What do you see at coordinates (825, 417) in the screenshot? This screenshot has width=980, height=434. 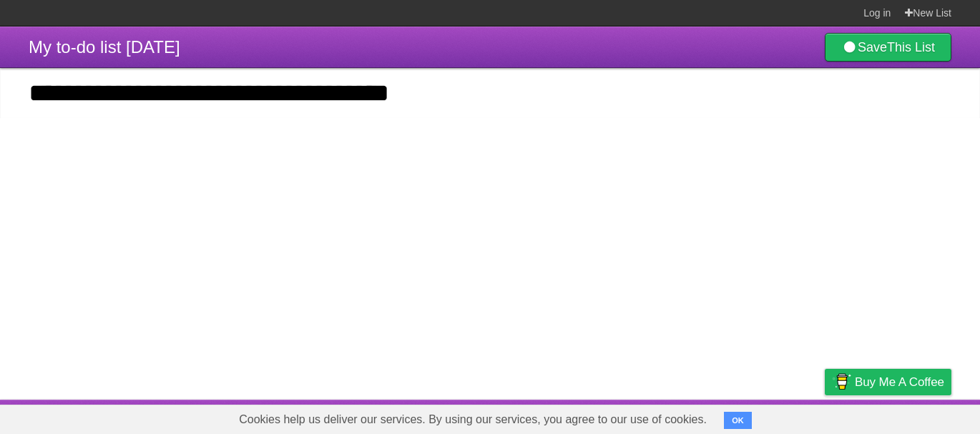 I see `a: Privacy` at bounding box center [825, 417].